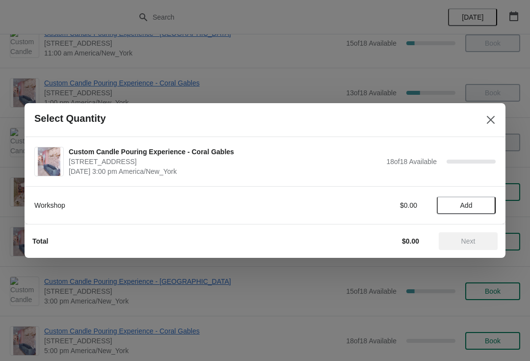  What do you see at coordinates (70, 118) in the screenshot?
I see `h2: Select Quantity` at bounding box center [70, 118].